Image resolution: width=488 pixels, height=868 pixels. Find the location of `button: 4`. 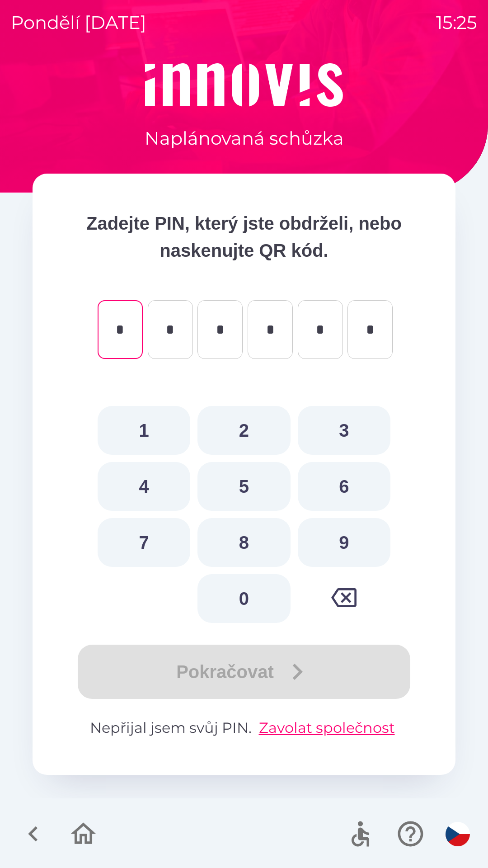

button: 4 is located at coordinates (144, 487).